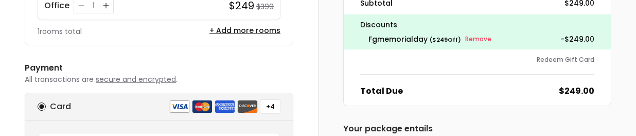 This screenshot has height=136, width=636. I want to click on p: Discounts, so click(477, 25).